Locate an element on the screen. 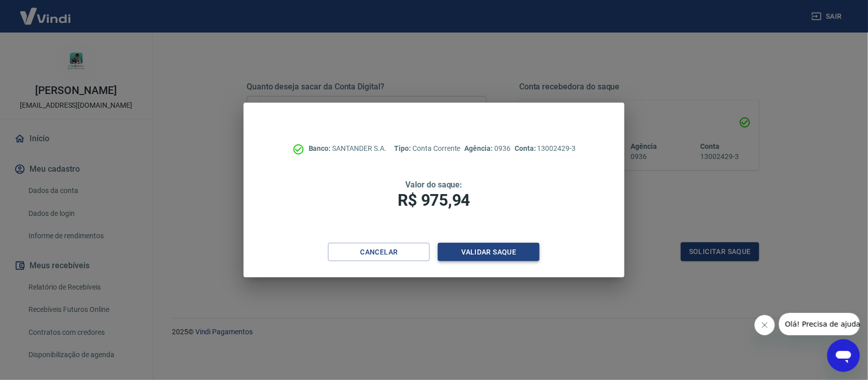  span: Tipo: is located at coordinates (404, 149).